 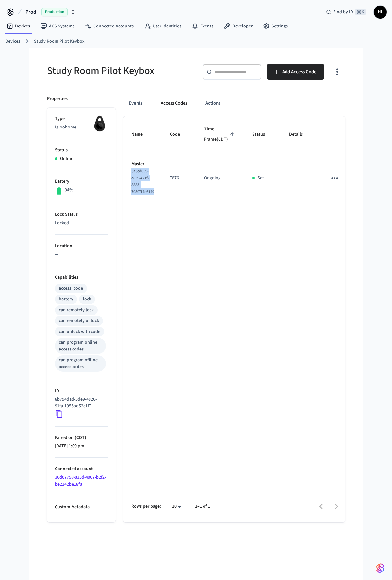 What do you see at coordinates (119, 70) in the screenshot?
I see `h5: Study Room Pilot Keybox` at bounding box center [119, 70].